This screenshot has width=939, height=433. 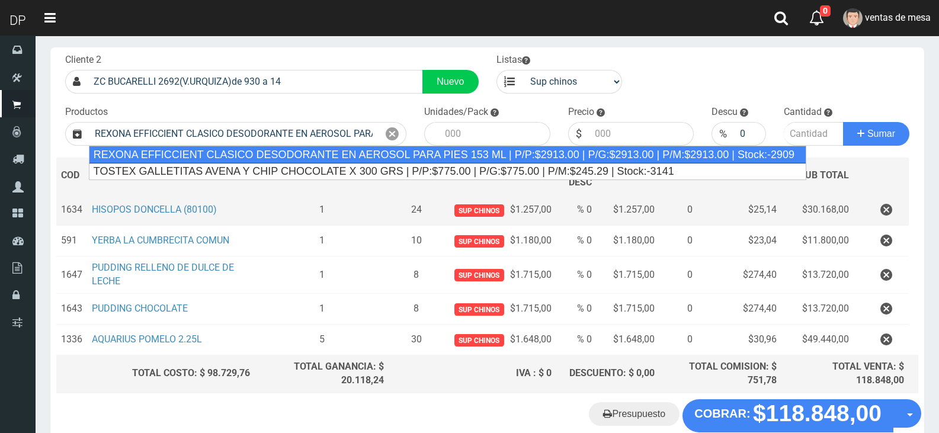 I want to click on td: $23,04, so click(x=739, y=241).